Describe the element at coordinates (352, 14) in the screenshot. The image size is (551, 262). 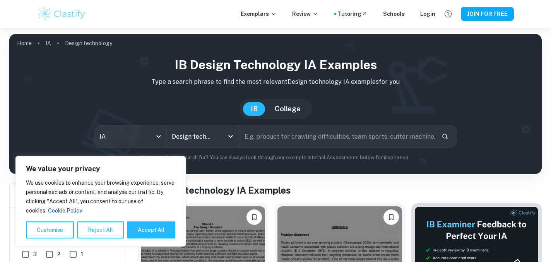
I see `div: Tutoring` at that location.